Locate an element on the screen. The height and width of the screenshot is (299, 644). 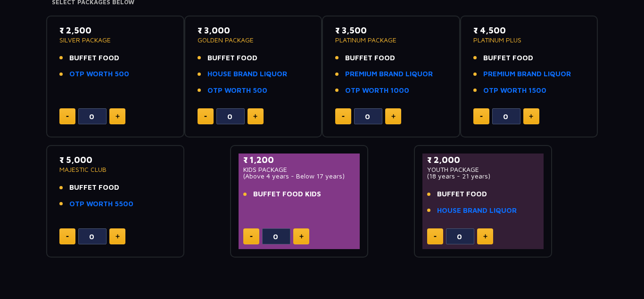
p: ₹ 2,000 is located at coordinates (483, 160).